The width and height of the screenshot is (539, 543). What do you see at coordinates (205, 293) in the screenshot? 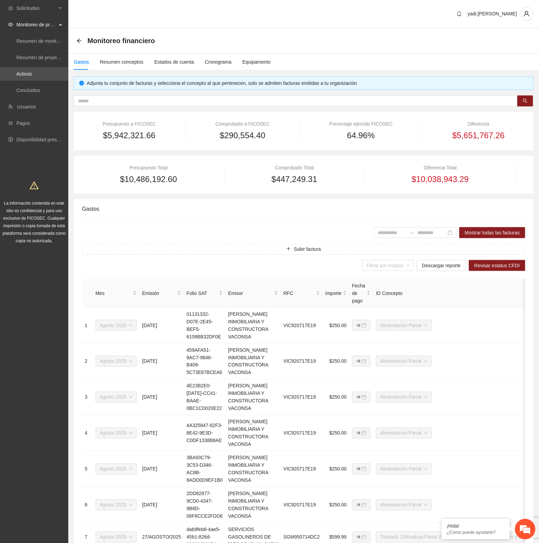
I see `th: Folio SAT` at bounding box center [205, 293].